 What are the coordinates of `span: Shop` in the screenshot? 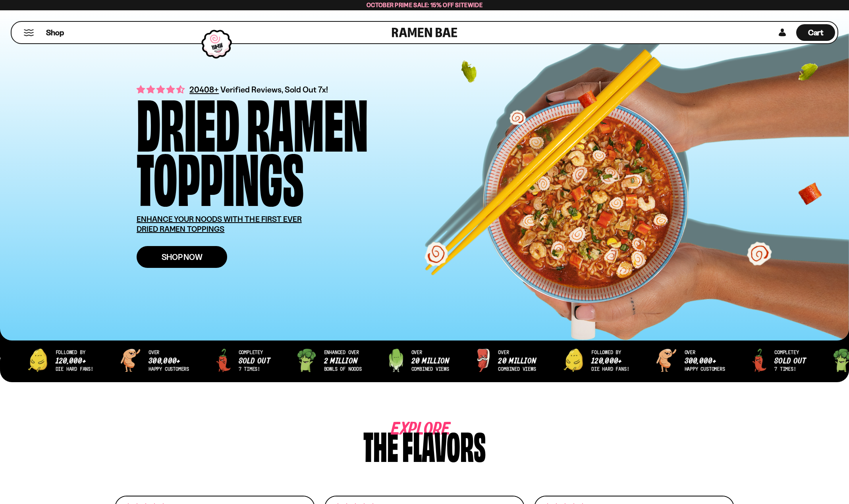 It's located at (55, 32).